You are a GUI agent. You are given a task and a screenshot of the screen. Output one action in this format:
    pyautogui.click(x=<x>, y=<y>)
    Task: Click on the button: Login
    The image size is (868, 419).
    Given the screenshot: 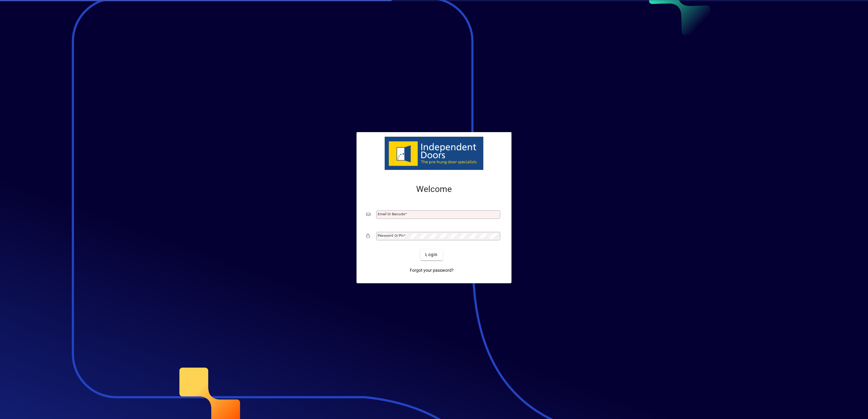 What is the action you would take?
    pyautogui.click(x=431, y=255)
    